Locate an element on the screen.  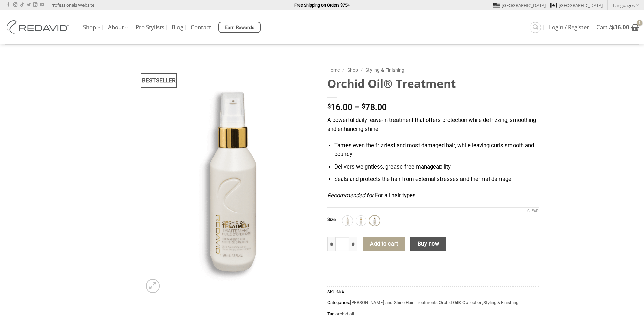
button: Add to cart is located at coordinates (384, 244).